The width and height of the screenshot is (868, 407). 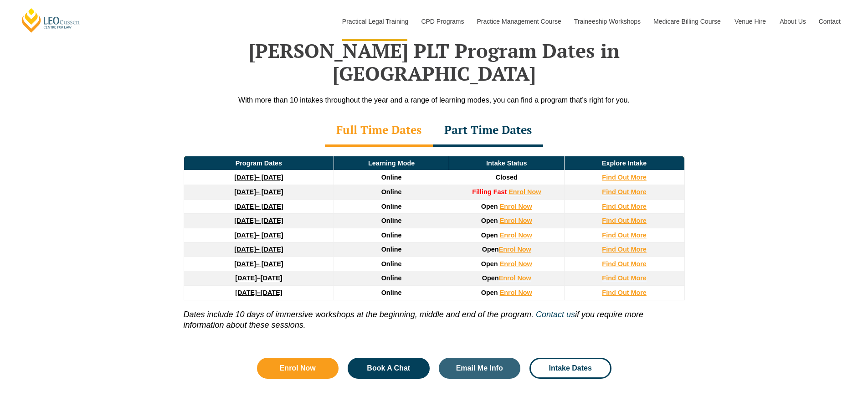 I want to click on td: Program Dates, so click(x=259, y=163).